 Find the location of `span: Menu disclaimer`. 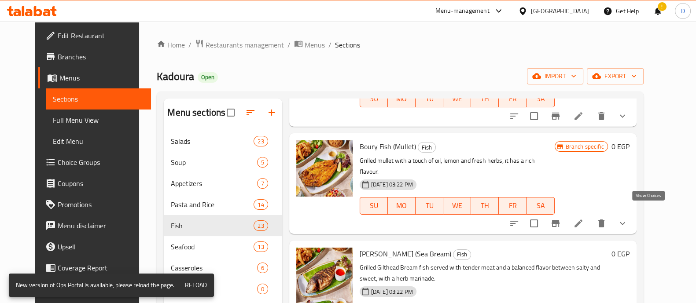

span: Menu disclaimer is located at coordinates (101, 226).